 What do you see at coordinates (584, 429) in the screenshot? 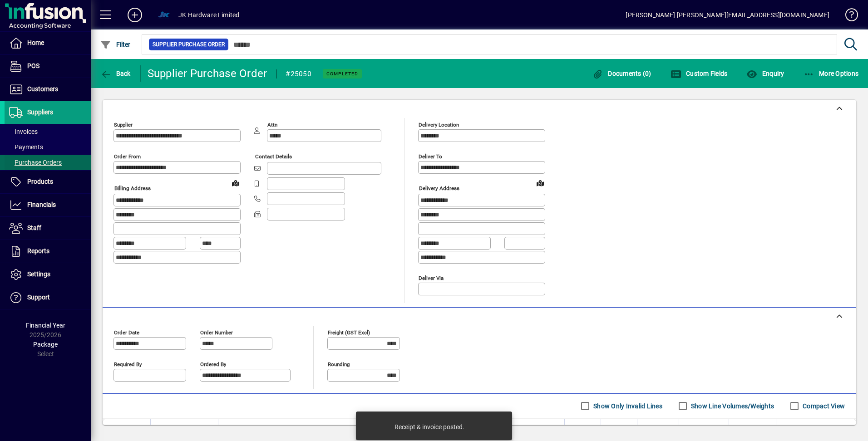
I see `span: Order Qty` at bounding box center [584, 429].